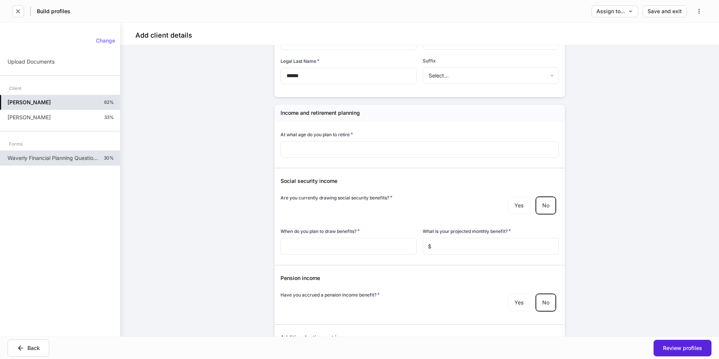  What do you see at coordinates (467, 231) in the screenshot?
I see `h6: What is your projected monthly benefit?` at bounding box center [467, 231].